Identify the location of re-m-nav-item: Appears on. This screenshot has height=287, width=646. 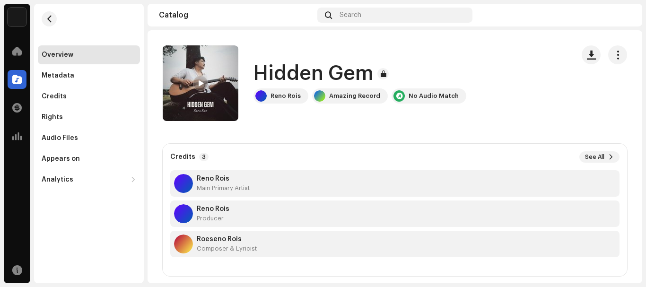
(89, 159).